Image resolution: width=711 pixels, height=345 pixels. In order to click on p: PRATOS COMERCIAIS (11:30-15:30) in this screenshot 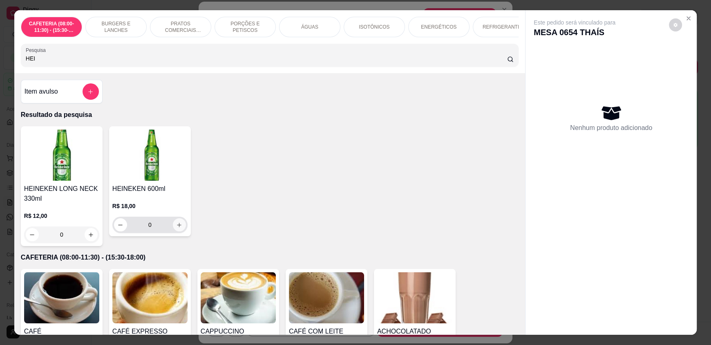, I will do `click(181, 27)`.